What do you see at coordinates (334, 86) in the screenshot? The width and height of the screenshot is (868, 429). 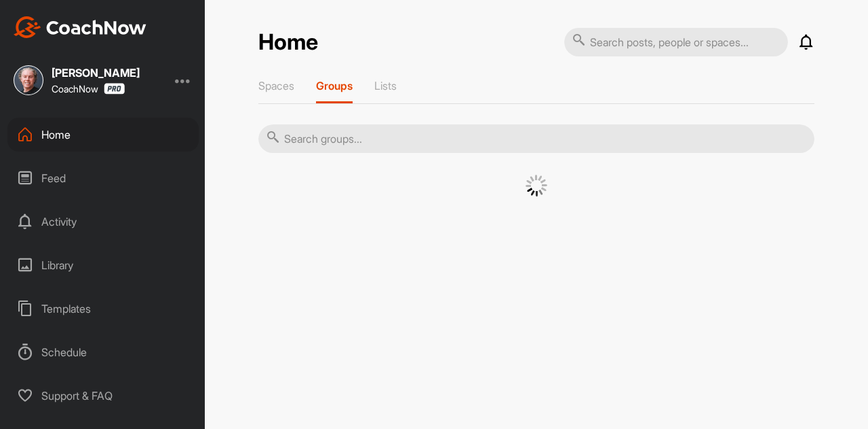 I see `p: Groups` at bounding box center [334, 86].